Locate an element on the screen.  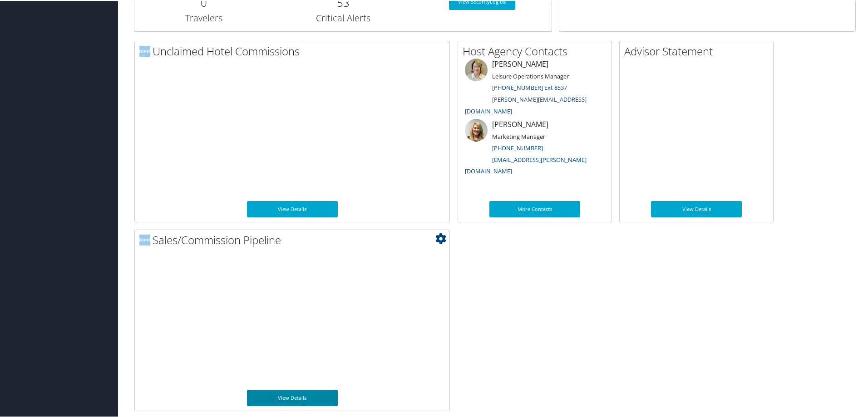
h2: Advisor Statement is located at coordinates (699, 50).